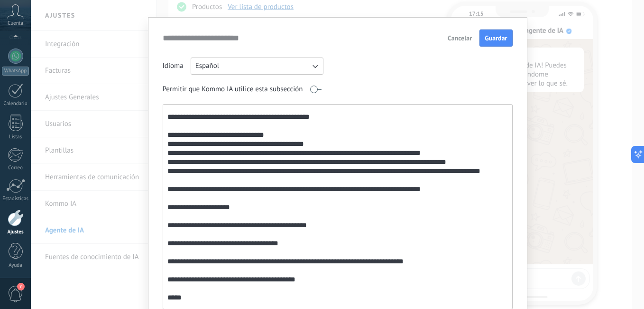 Image resolution: width=644 pixels, height=309 pixels. What do you see at coordinates (173, 66) in the screenshot?
I see `span: Idioma` at bounding box center [173, 66].